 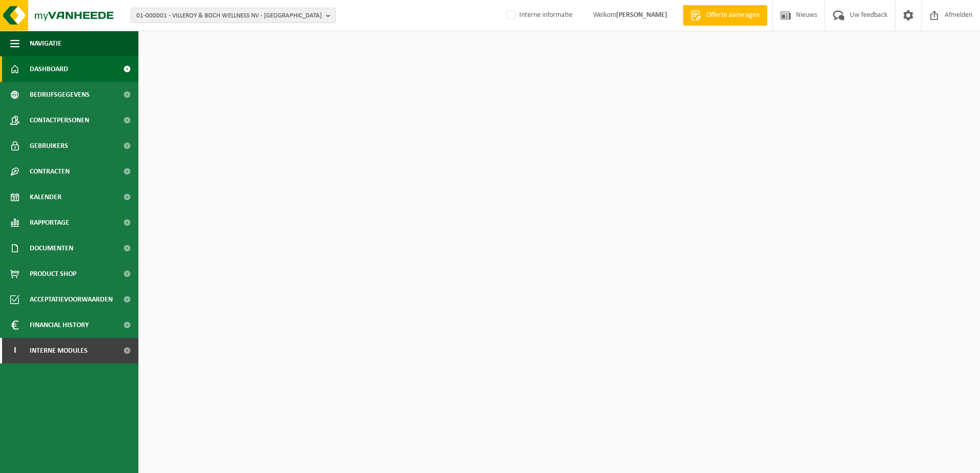 What do you see at coordinates (59, 325) in the screenshot?
I see `span: Financial History` at bounding box center [59, 325].